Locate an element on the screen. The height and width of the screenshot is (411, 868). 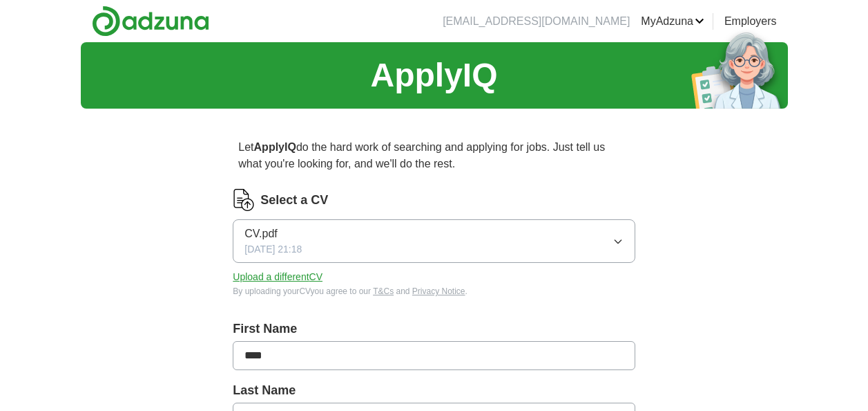
a: T&Cs is located at coordinates (383, 291).